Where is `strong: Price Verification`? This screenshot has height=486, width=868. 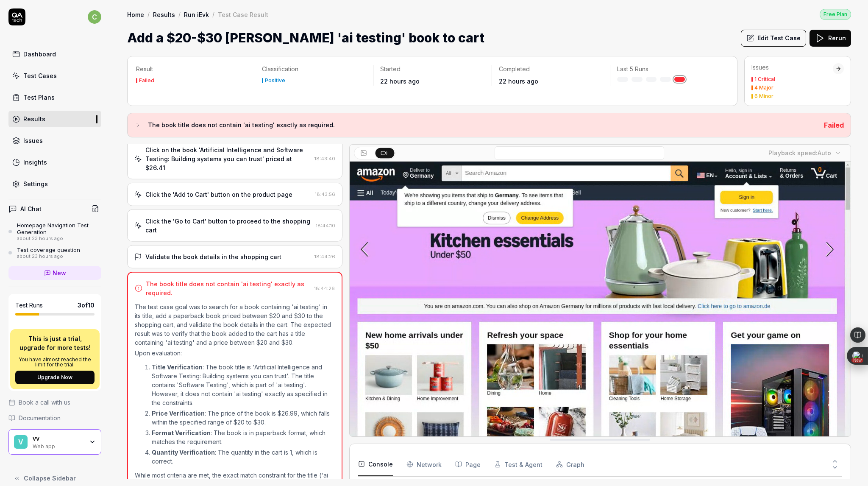
strong: Price Verification is located at coordinates (178, 413).